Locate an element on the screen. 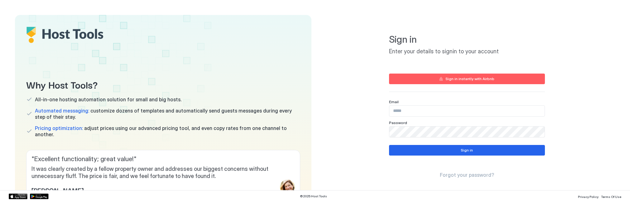  a: Terms Of Use is located at coordinates (611, 196).